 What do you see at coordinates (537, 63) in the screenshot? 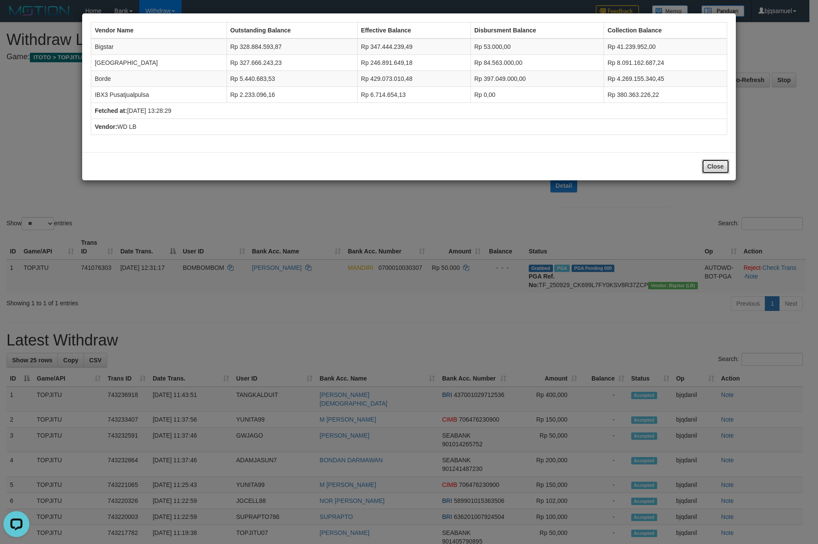
I see `td: Rp 84.563.000,00` at bounding box center [537, 63].